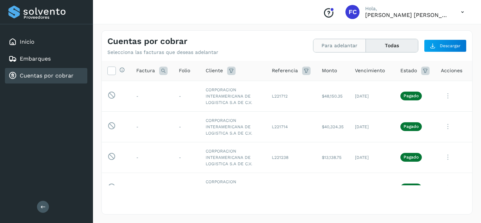  What do you see at coordinates (214, 70) in the screenshot?
I see `span: Cliente` at bounding box center [214, 70].